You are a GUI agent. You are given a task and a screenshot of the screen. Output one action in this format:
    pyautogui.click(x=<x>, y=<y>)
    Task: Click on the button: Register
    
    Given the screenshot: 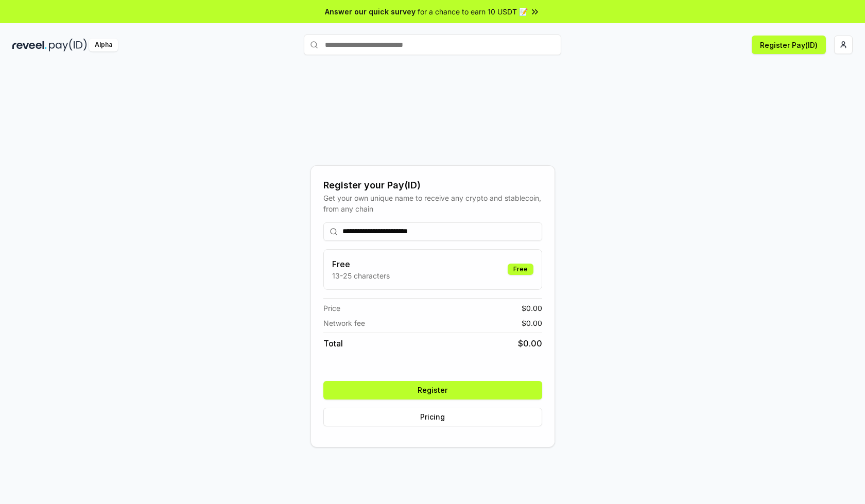 What is the action you would take?
    pyautogui.click(x=432, y=390)
    